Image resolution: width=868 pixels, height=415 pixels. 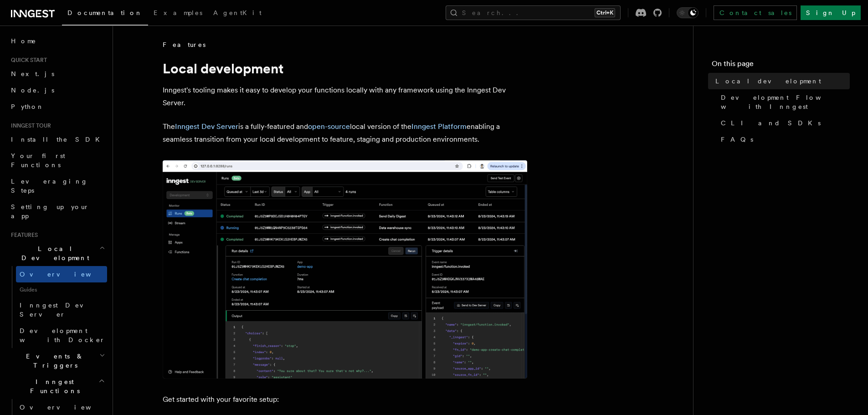 What do you see at coordinates (57, 106) in the screenshot?
I see `a: Python` at bounding box center [57, 106].